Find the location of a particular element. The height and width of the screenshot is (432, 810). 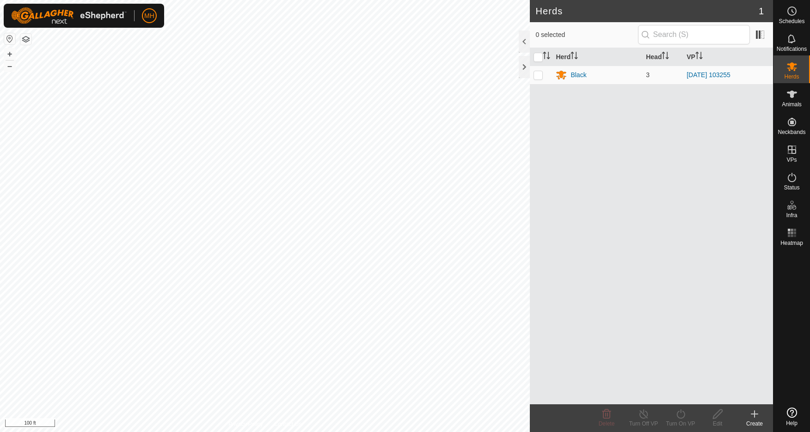

span: Infra is located at coordinates (791, 215).